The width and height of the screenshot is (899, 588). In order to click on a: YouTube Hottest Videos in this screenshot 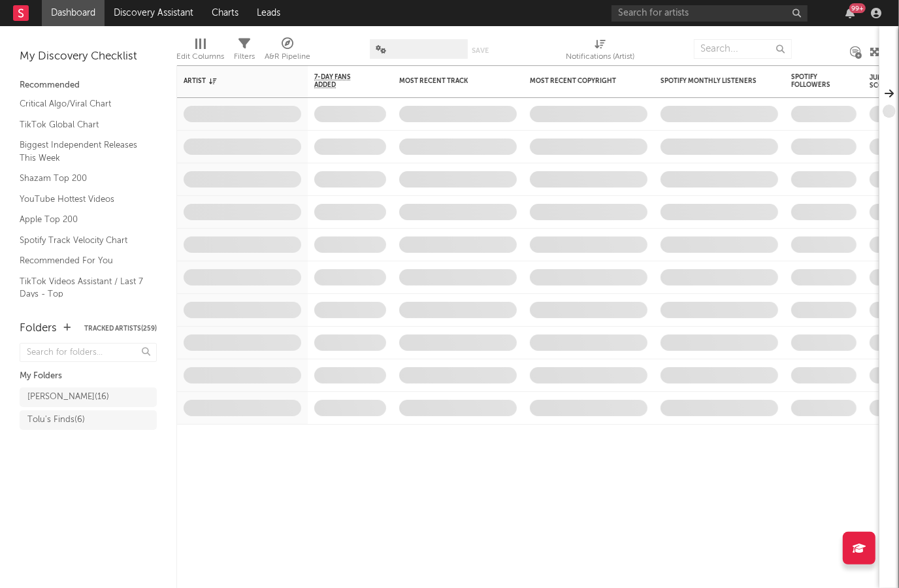, I will do `click(82, 199)`.